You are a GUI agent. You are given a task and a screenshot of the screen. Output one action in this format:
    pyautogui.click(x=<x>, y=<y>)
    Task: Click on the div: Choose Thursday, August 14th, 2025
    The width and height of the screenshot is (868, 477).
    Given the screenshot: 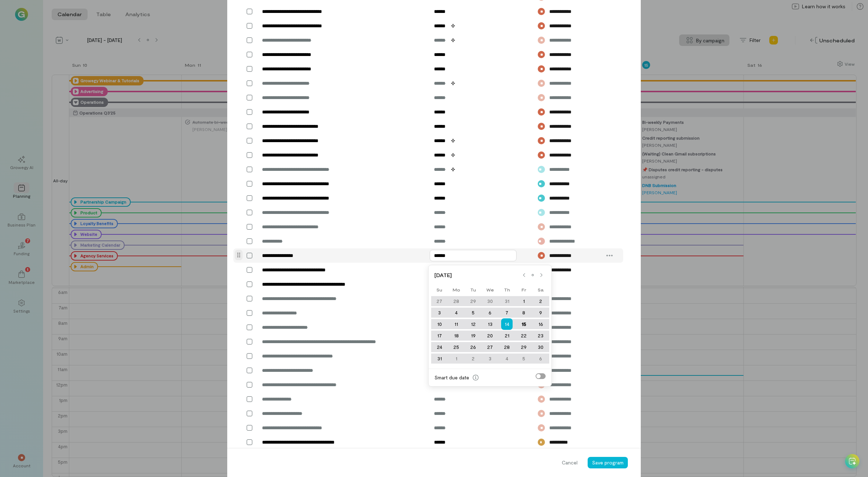 What is the action you would take?
    pyautogui.click(x=507, y=324)
    